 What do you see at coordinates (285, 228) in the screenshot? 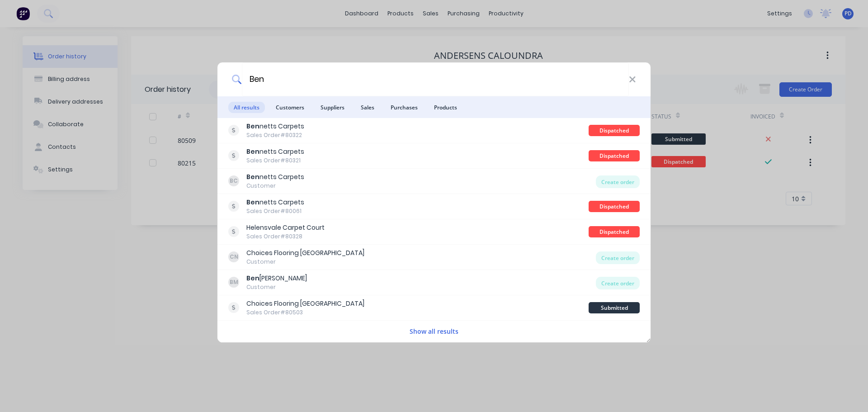
I see `div: Helensvale Carpet Court` at bounding box center [285, 228].